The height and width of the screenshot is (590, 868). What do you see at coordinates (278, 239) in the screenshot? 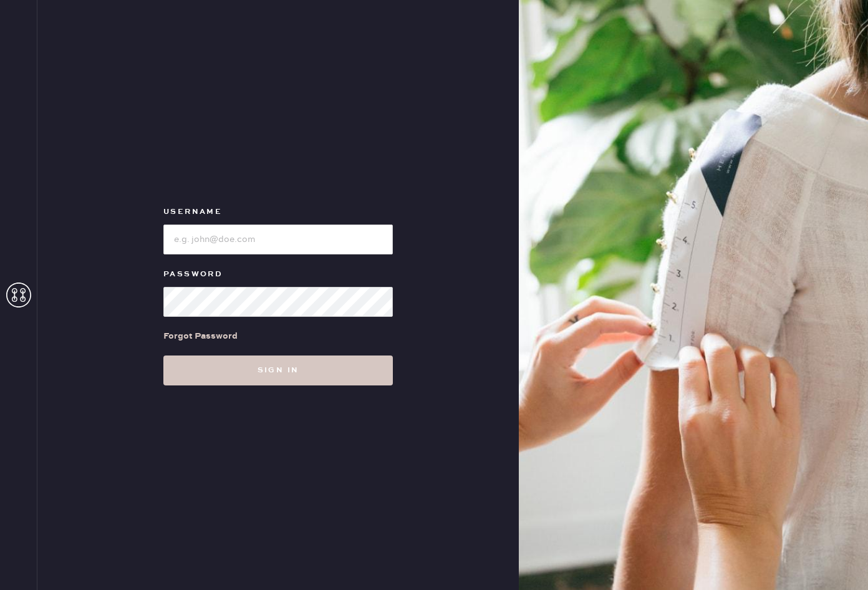
I see `input: e.g. john@doe.com` at bounding box center [278, 239].